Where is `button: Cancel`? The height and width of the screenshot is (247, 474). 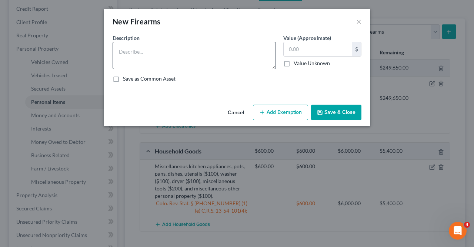 button: Cancel is located at coordinates (236, 113).